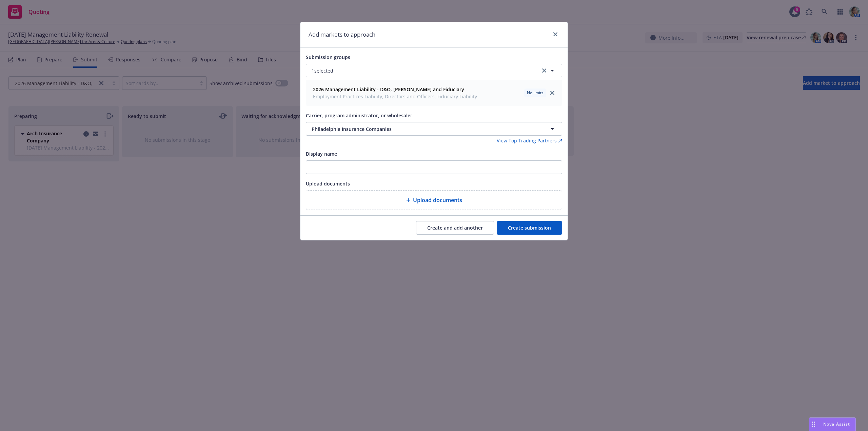  Describe the element at coordinates (529, 228) in the screenshot. I see `button: Create submission` at that location.